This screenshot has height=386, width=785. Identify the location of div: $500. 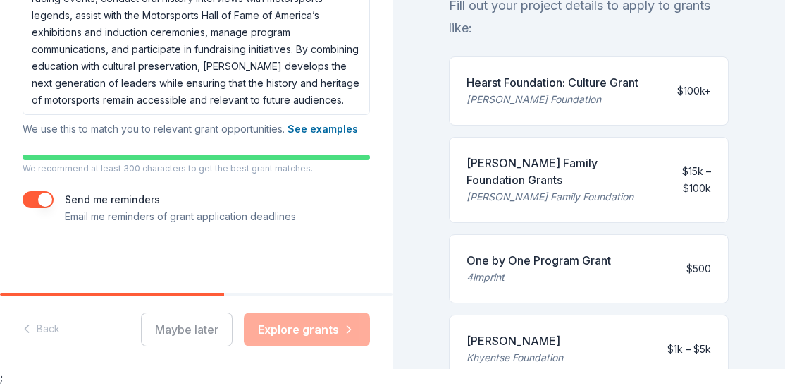
(699, 269).